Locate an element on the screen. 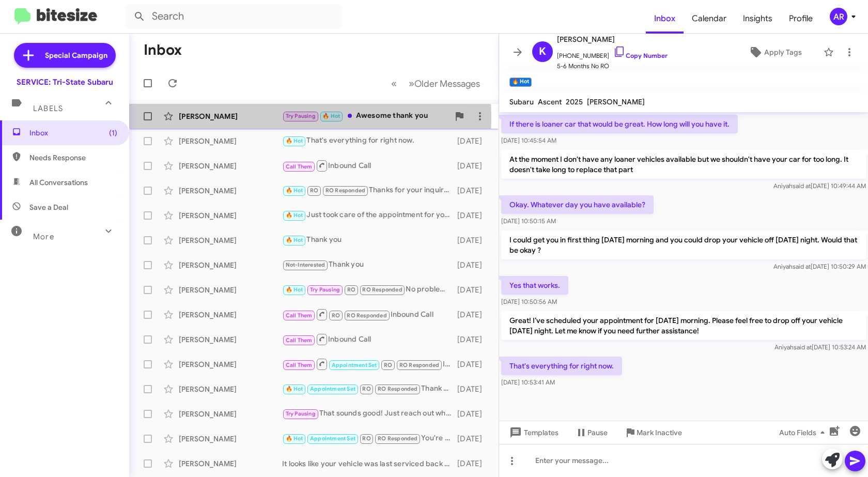 The height and width of the screenshot is (477, 868). span: Save a Deal is located at coordinates (48, 208).